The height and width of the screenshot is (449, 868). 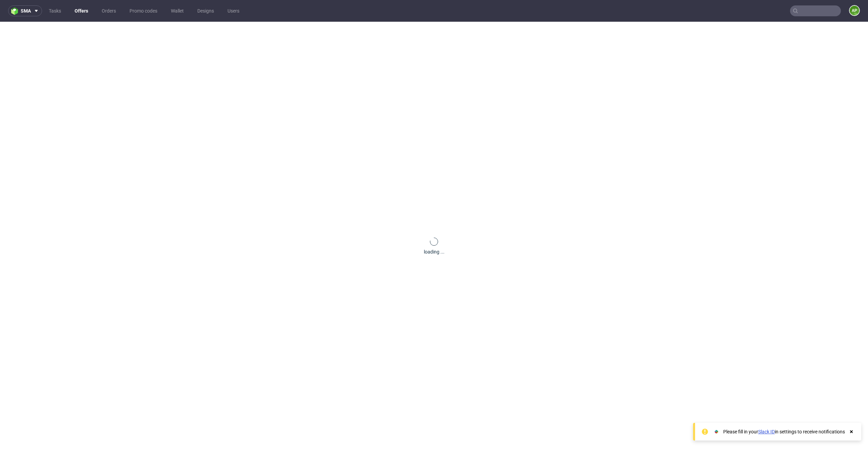 I want to click on div: loading ..., so click(x=434, y=252).